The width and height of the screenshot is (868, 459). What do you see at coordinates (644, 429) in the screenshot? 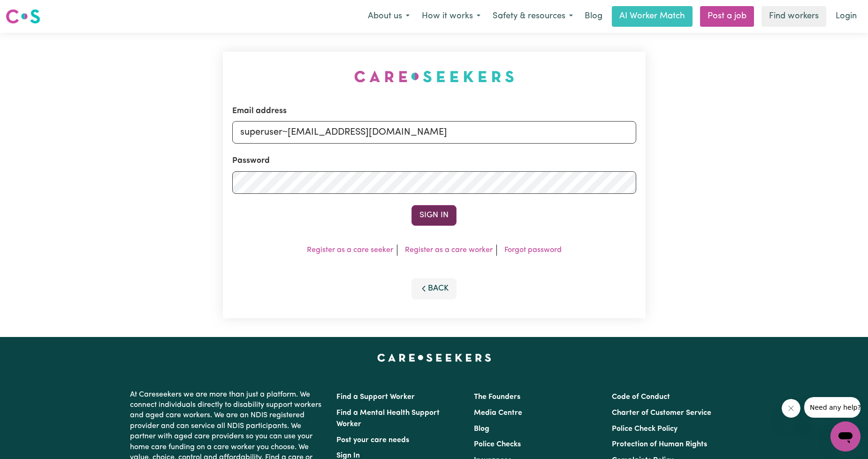
I see `a: Police Check Policy` at bounding box center [644, 429].